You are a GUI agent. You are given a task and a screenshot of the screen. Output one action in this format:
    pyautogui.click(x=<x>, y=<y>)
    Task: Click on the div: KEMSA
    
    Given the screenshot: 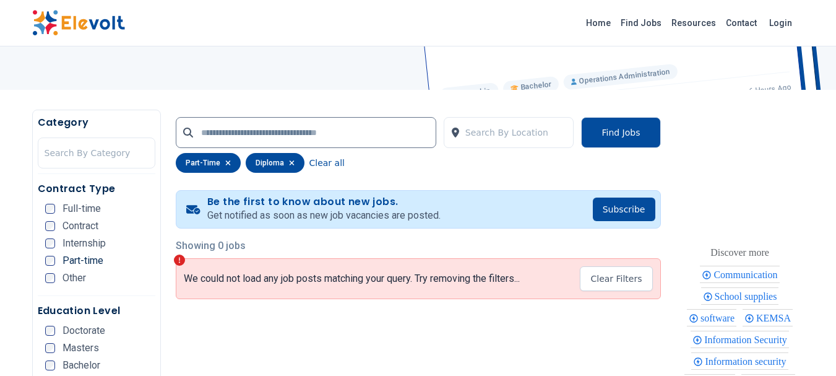 What is the action you would take?
    pyautogui.click(x=767, y=317)
    